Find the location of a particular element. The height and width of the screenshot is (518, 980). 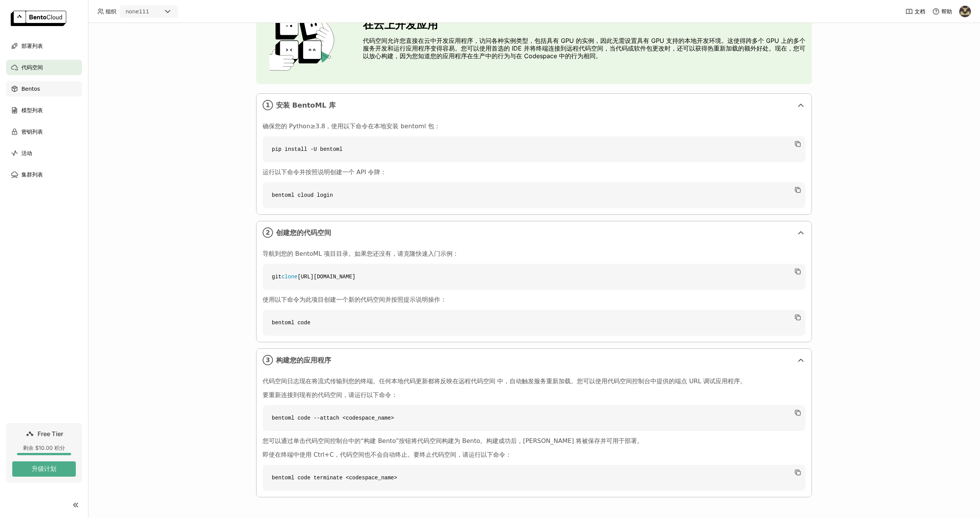

span: 集群列表 is located at coordinates (32, 174).